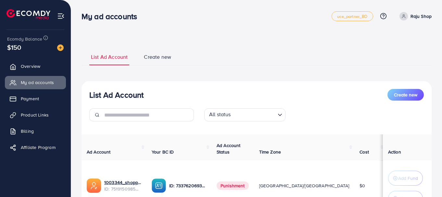  I want to click on p: Raju Shop, so click(420, 16).